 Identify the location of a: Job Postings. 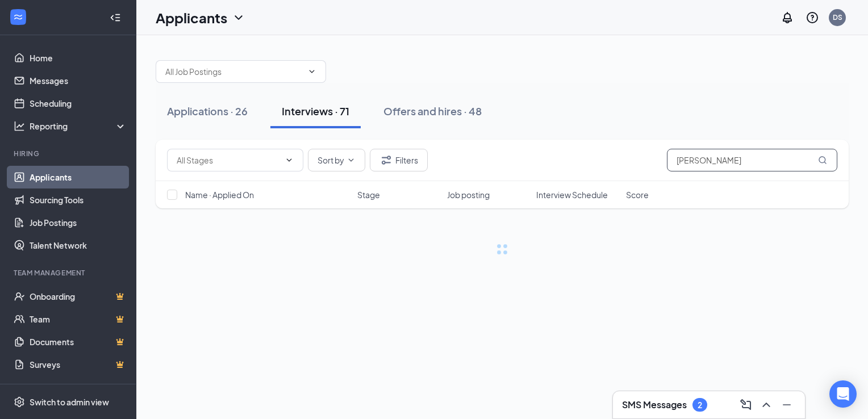
(78, 222).